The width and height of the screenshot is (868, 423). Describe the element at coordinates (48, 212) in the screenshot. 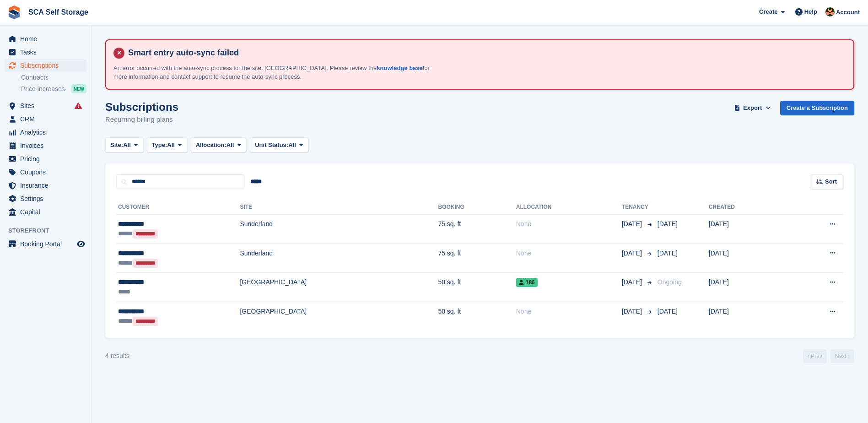

I see `span: Capital` at that location.